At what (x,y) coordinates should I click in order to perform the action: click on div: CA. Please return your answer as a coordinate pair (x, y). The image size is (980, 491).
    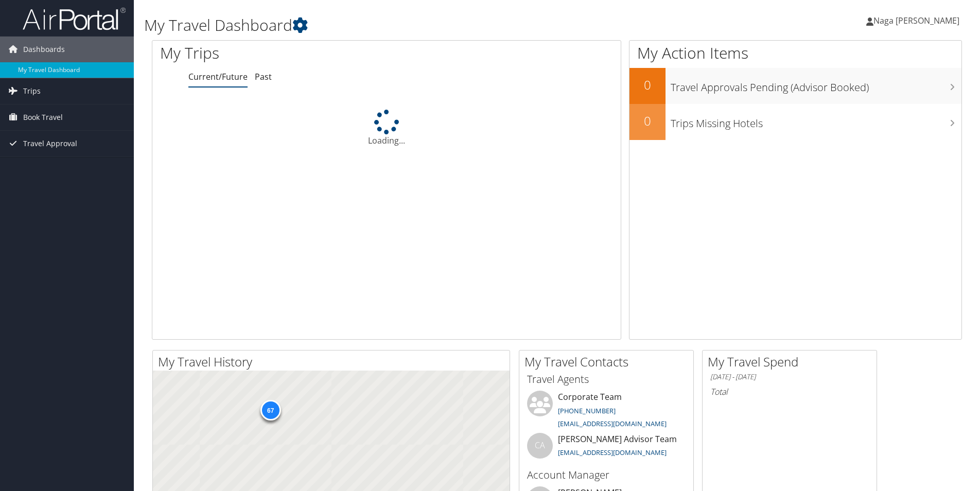
    Looking at the image, I should click on (540, 446).